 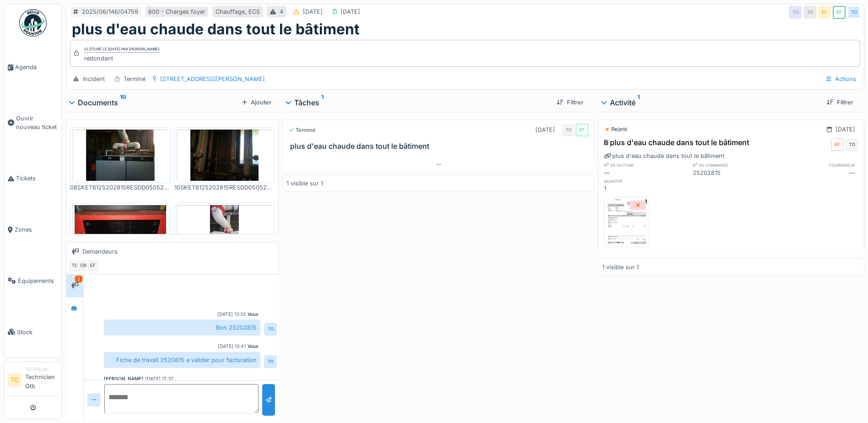 What do you see at coordinates (37, 67) in the screenshot?
I see `span: Agenda` at bounding box center [37, 67].